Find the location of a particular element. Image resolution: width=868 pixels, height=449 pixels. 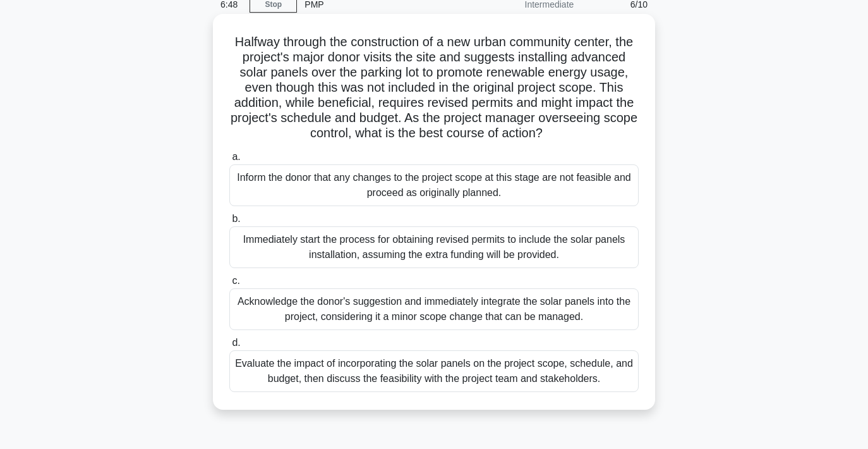

span: c. is located at coordinates (236, 280).